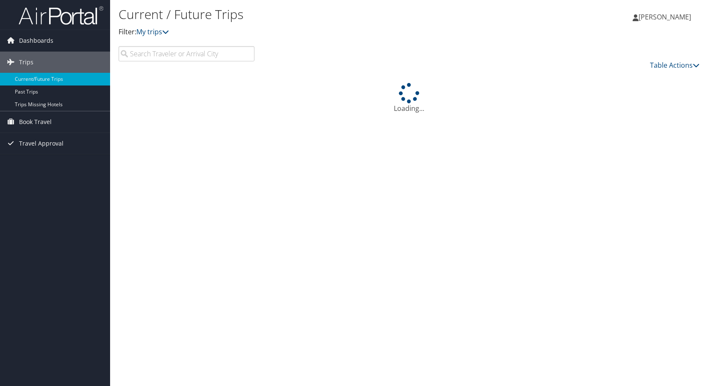  I want to click on div: Loading..., so click(409, 98).